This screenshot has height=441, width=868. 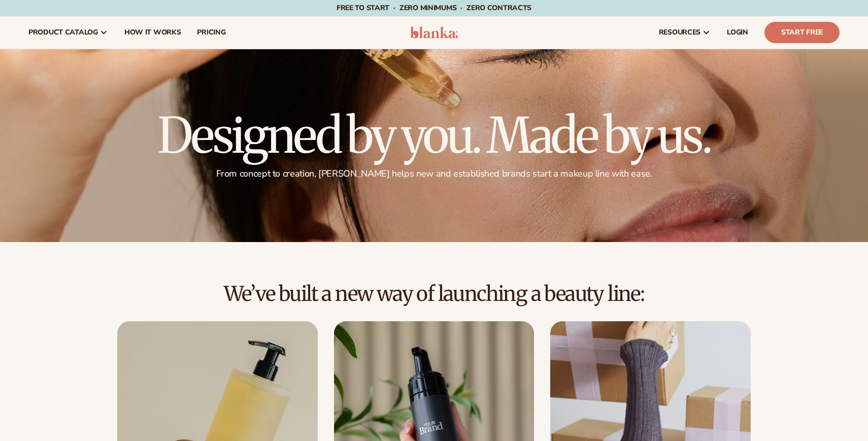 I want to click on span: Free to start · ZERO minimums · ZERO contracts, so click(x=434, y=8).